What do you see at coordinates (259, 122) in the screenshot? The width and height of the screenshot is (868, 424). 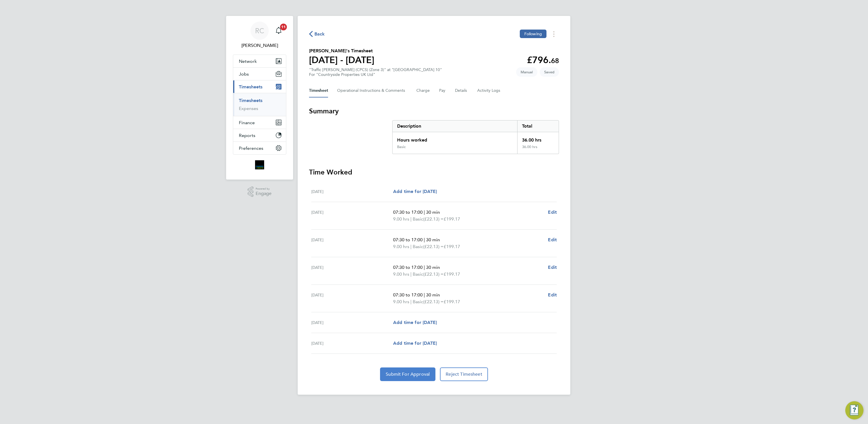 I see `button: Finance` at bounding box center [259, 122].